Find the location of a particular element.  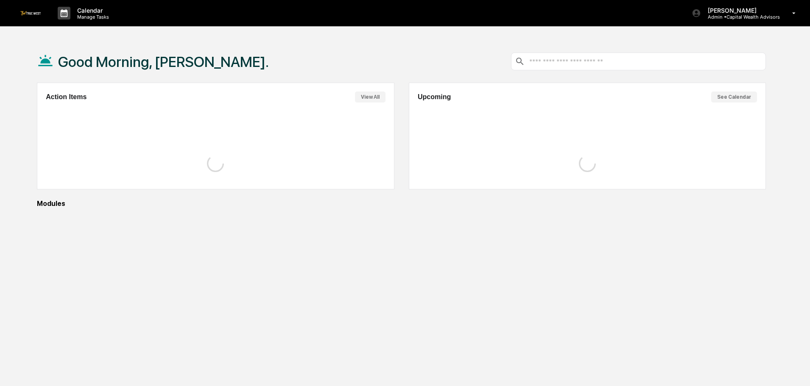

h2: Action Items is located at coordinates (66, 97).